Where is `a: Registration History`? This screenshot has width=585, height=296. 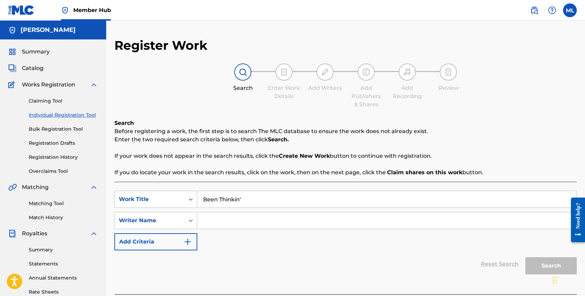
a: Registration History is located at coordinates (63, 157).